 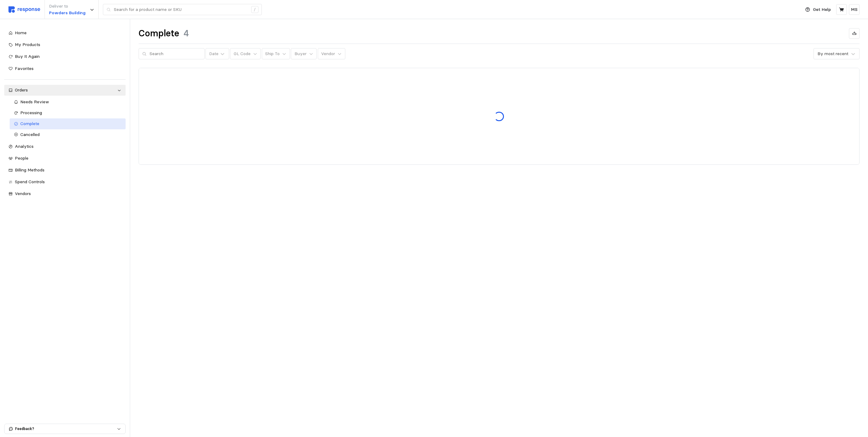 What do you see at coordinates (67, 6) in the screenshot?
I see `p: Deliver to` at bounding box center [67, 6].